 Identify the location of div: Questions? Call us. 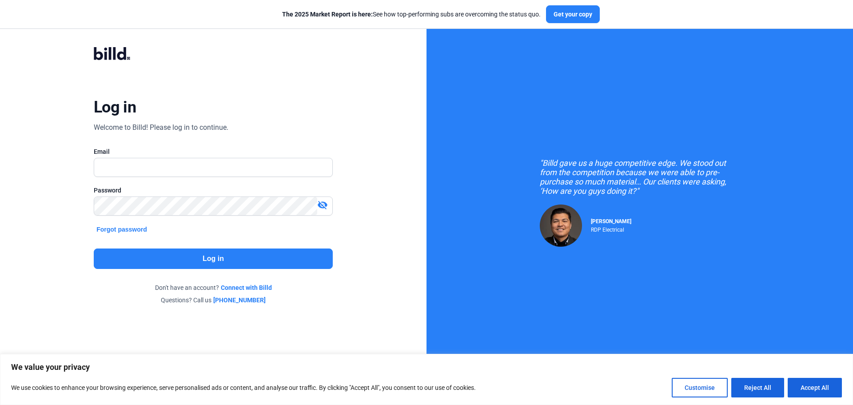
(213, 300).